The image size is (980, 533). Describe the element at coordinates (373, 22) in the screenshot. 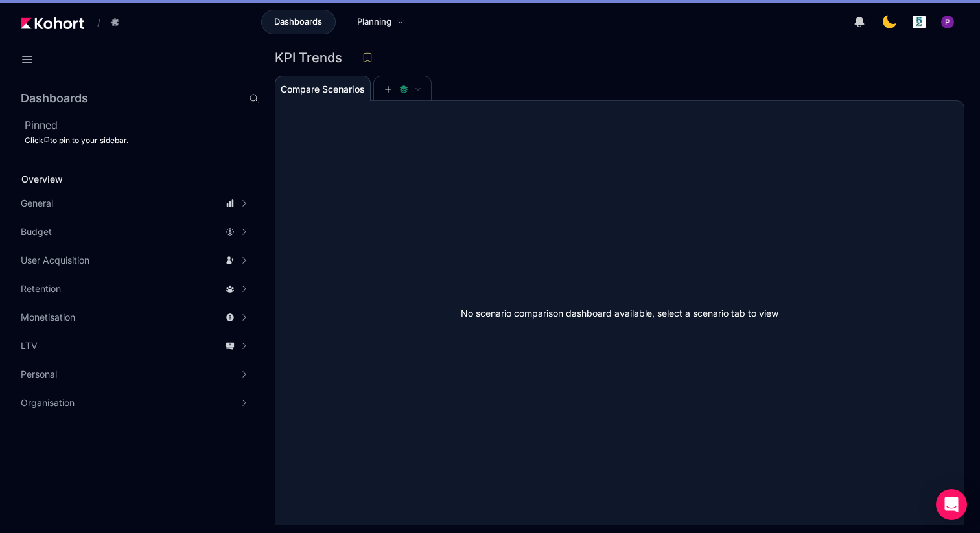

I see `span: Planning` at that location.